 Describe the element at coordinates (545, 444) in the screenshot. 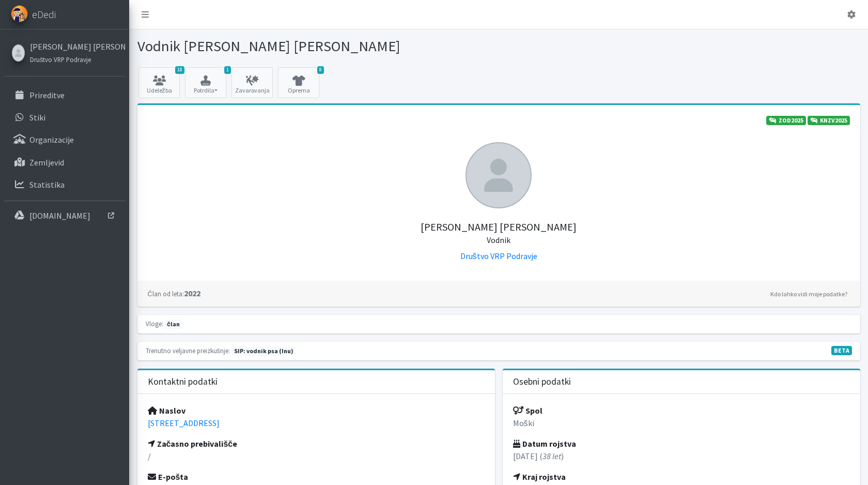

I see `strong: Datum rojstva` at that location.